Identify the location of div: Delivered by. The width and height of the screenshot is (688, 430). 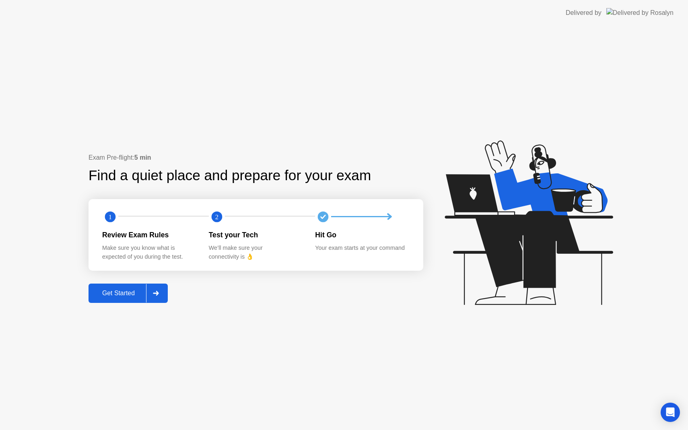
(584, 13).